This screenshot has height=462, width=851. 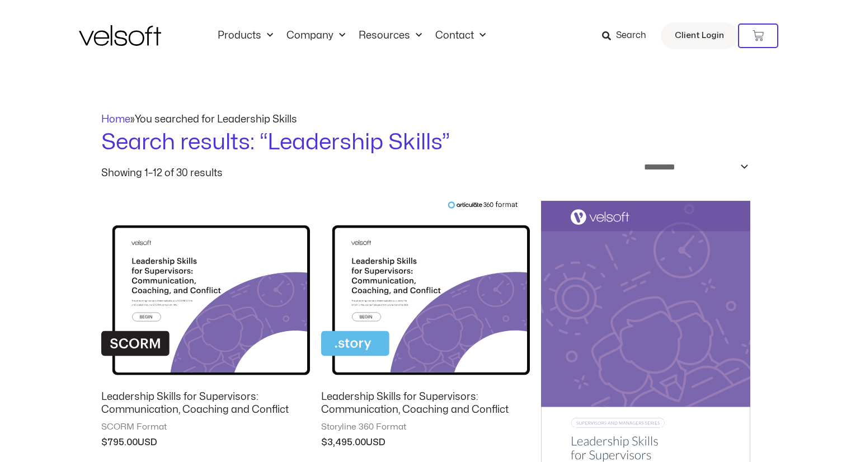 I want to click on a: Search, so click(x=628, y=36).